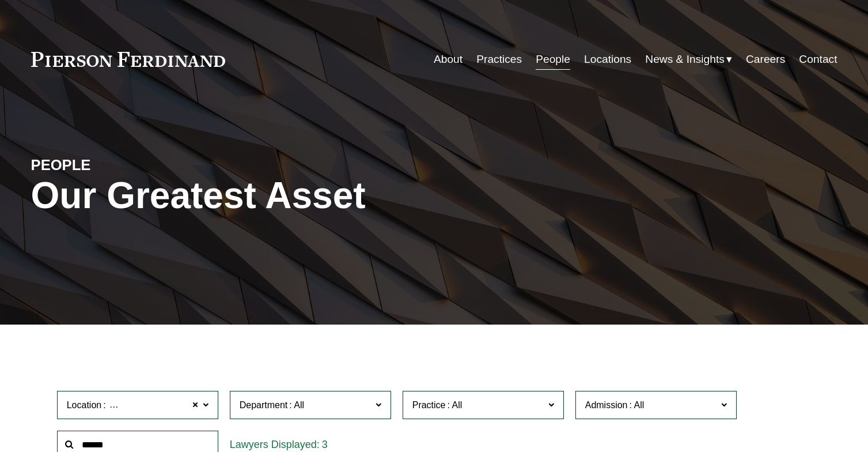  I want to click on a: About, so click(448, 59).